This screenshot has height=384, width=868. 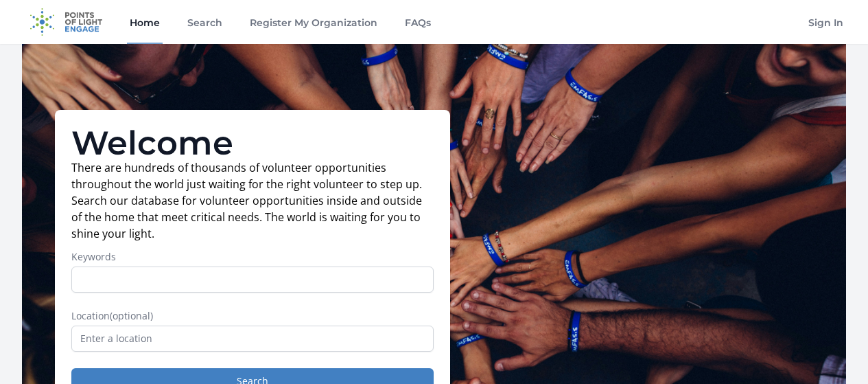 What do you see at coordinates (252, 257) in the screenshot?
I see `label: Keywords` at bounding box center [252, 257].